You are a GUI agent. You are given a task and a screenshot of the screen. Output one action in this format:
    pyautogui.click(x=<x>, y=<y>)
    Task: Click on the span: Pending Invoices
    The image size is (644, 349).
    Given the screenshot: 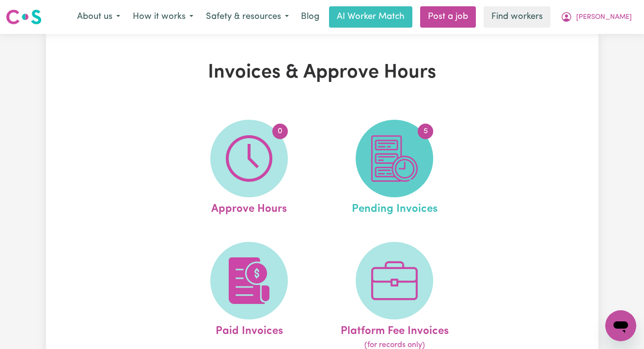 What is the action you would take?
    pyautogui.click(x=394, y=207)
    